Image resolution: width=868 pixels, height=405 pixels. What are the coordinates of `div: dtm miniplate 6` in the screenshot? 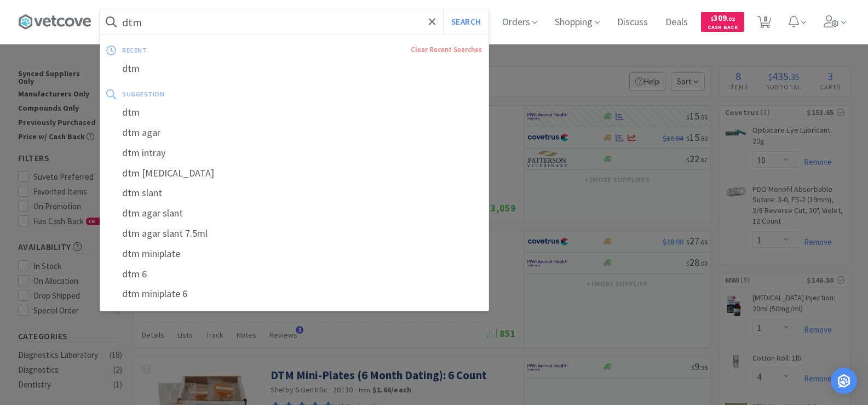 It's located at (294, 293).